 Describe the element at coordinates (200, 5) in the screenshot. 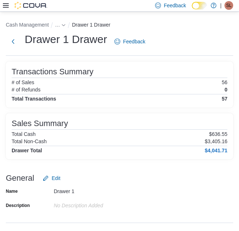

I see `input: Dark Mode` at that location.